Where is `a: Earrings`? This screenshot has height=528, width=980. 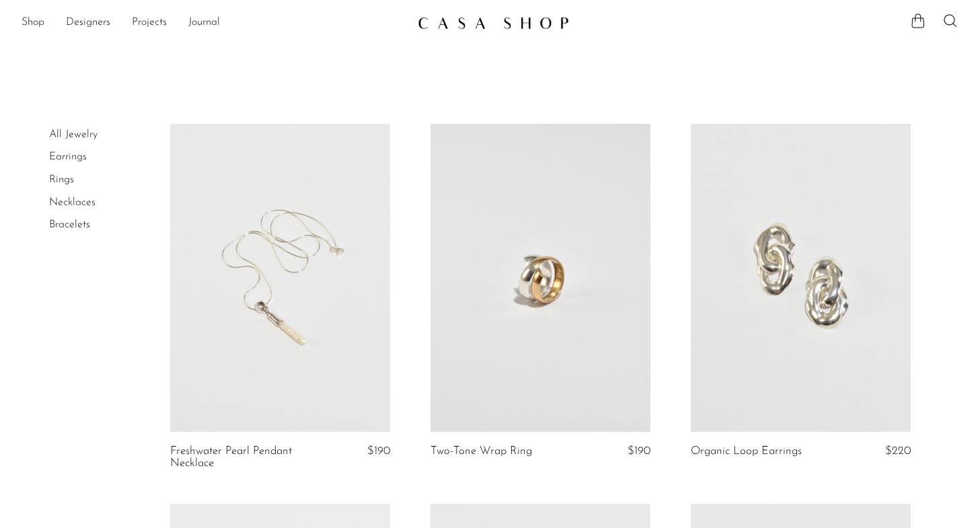 a: Earrings is located at coordinates (68, 157).